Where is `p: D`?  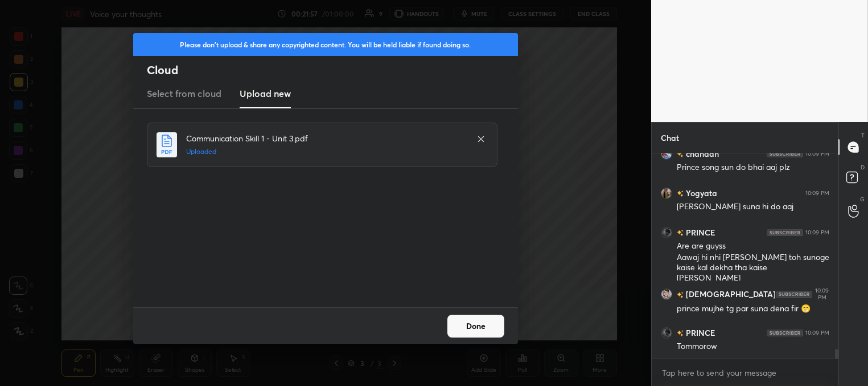 p: D is located at coordinates (863, 167).